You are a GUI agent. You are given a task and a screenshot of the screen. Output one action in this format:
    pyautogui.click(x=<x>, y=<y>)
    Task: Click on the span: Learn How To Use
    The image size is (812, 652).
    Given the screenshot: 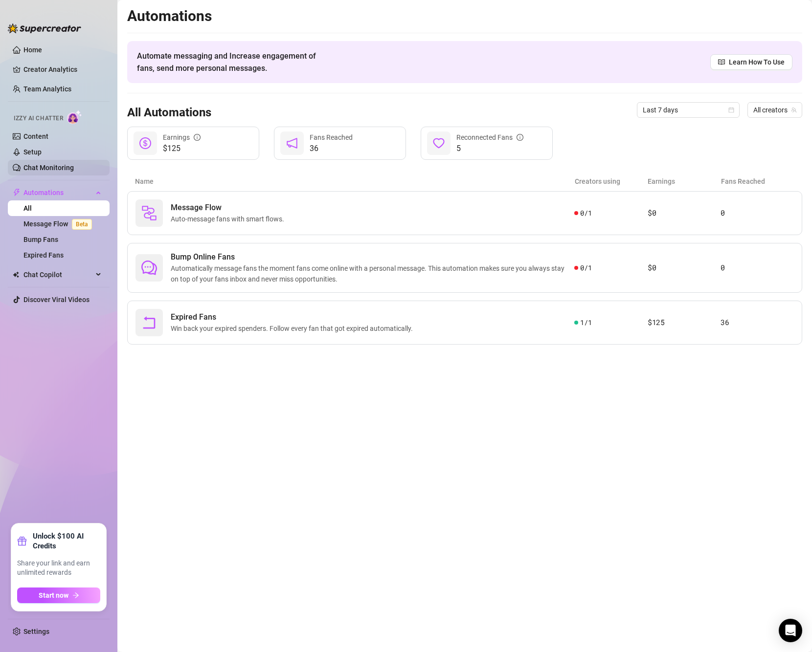 What is the action you would take?
    pyautogui.click(x=757, y=62)
    